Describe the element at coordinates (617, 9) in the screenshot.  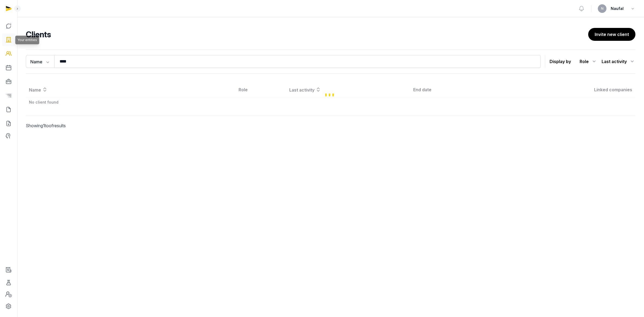
I see `span: Naufal` at that location.